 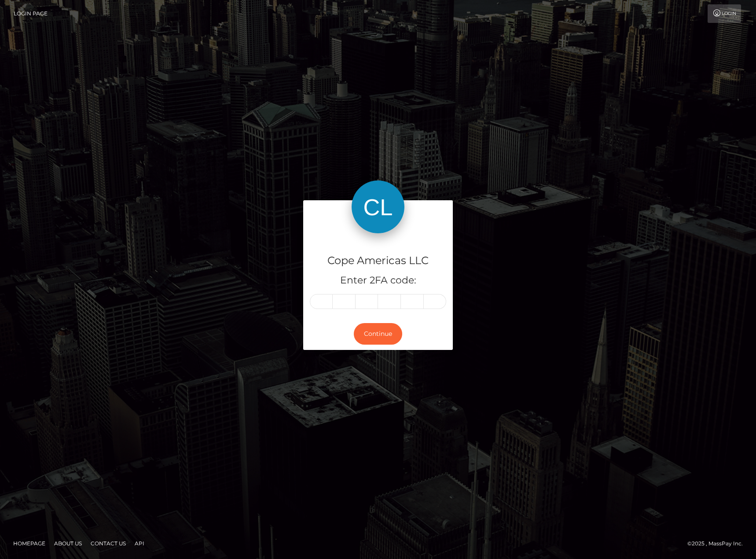 What do you see at coordinates (725, 14) in the screenshot?
I see `a: Login` at bounding box center [725, 14].